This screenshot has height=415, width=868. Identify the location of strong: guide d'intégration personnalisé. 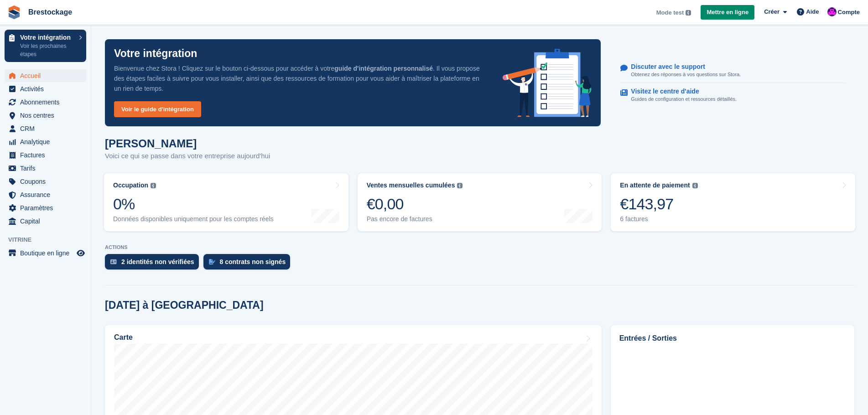
(384, 69).